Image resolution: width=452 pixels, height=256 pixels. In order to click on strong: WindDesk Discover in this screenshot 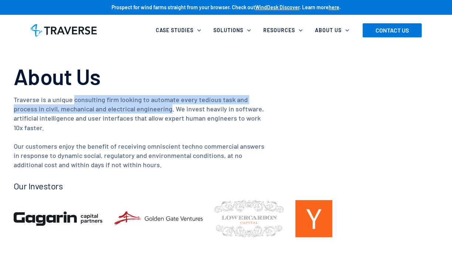, I will do `click(278, 7)`.